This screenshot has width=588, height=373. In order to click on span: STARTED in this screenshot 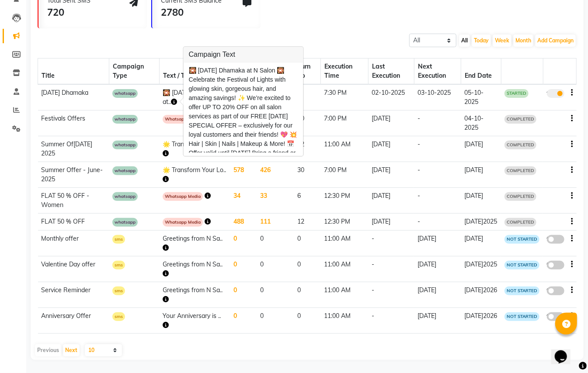, I will do `click(517, 93)`.